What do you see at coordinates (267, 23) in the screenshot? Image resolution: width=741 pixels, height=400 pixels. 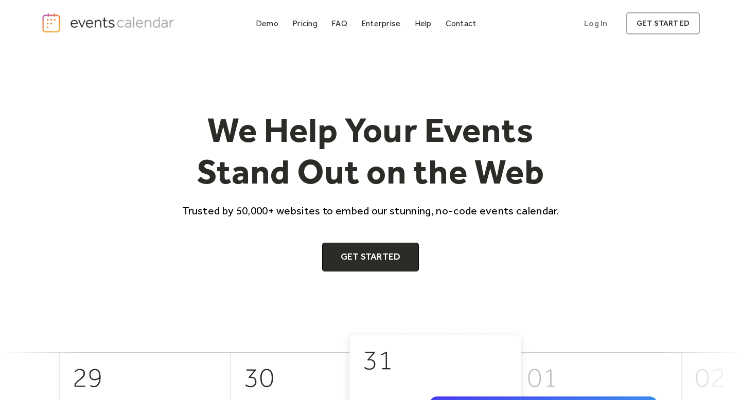 I see `a: Demo` at bounding box center [267, 23].